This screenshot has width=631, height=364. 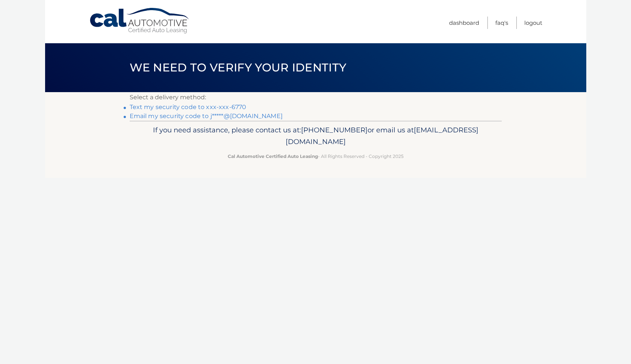 What do you see at coordinates (273, 156) in the screenshot?
I see `strong: Cal Automotive Certified Auto Leasing` at bounding box center [273, 156].